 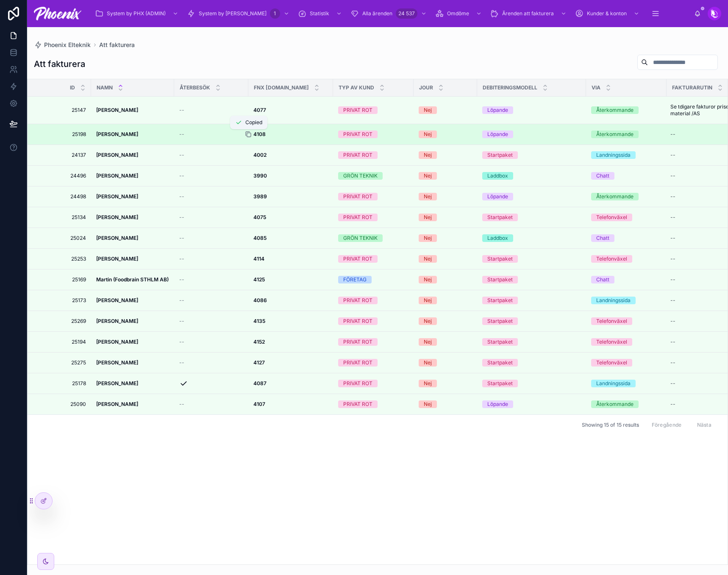 What do you see at coordinates (62, 134) in the screenshot?
I see `a: 25198` at bounding box center [62, 134].